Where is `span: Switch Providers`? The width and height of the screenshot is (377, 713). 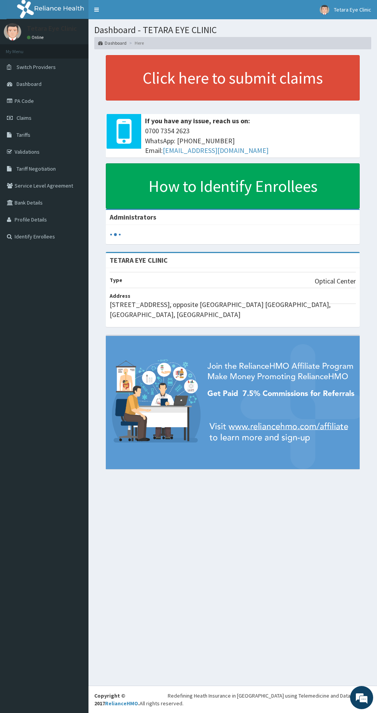 span: Switch Providers is located at coordinates (36, 67).